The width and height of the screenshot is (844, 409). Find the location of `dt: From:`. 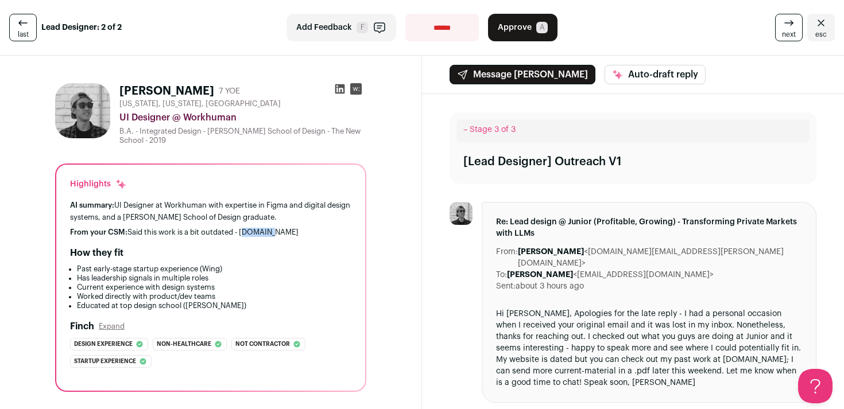

dt: From: is located at coordinates (507, 258).